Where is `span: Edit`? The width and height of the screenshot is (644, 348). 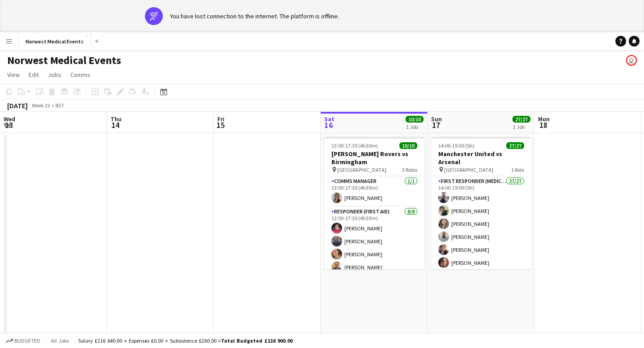 span: Edit is located at coordinates (34, 75).